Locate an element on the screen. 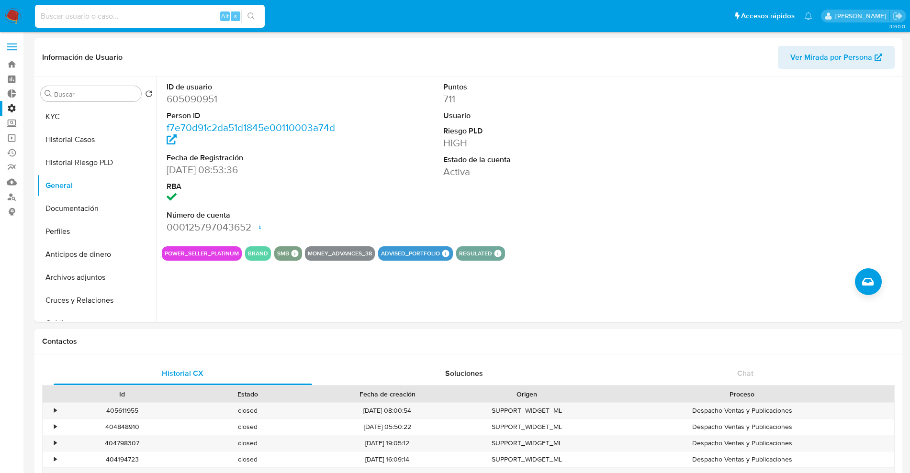 The image size is (910, 473). button: General is located at coordinates (97, 186).